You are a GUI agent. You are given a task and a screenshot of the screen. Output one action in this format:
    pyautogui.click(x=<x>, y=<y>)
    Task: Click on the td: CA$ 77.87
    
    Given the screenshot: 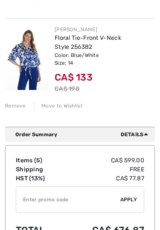 What is the action you would take?
    pyautogui.click(x=103, y=178)
    